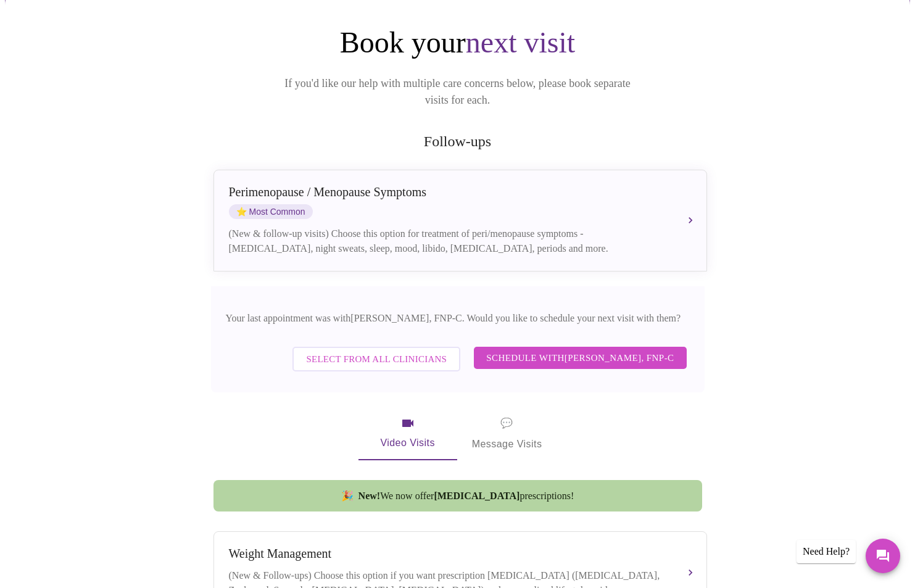 Image resolution: width=915 pixels, height=588 pixels. What do you see at coordinates (458, 42) in the screenshot?
I see `h1: Book your` at bounding box center [458, 42].